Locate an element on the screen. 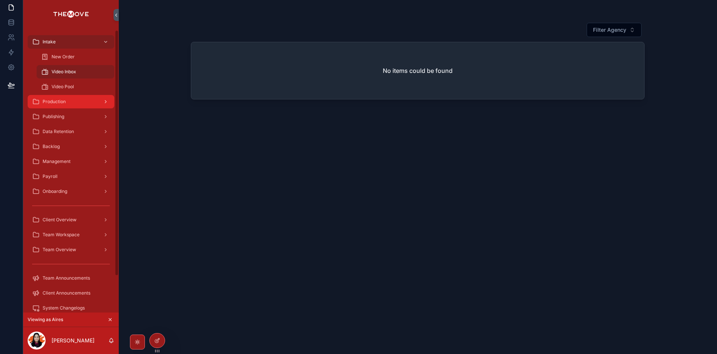 This screenshot has width=717, height=354. a: System Changelogs is located at coordinates (71, 308).